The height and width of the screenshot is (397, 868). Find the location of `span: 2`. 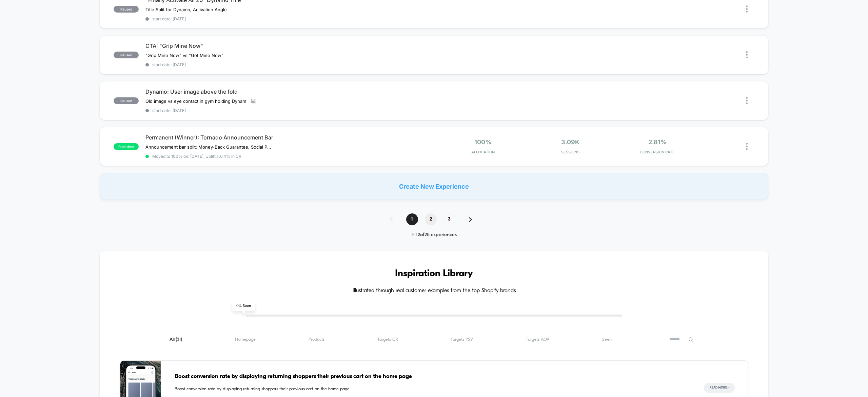

span: 2 is located at coordinates (431, 219).